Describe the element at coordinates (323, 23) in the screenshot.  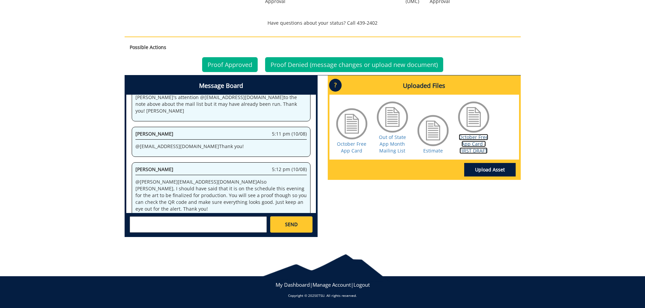
I see `p: Have questions about your status? Call 439-2402` at that location.